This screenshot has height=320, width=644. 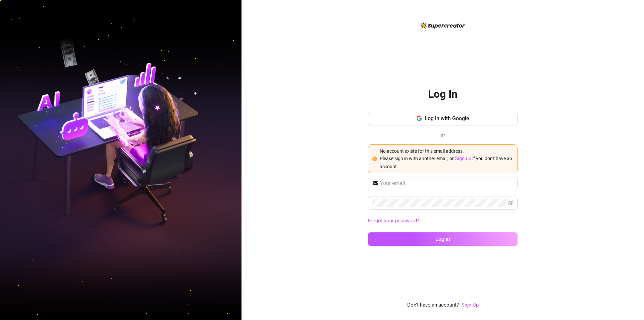 What do you see at coordinates (443, 94) in the screenshot?
I see `h2: Log In` at bounding box center [443, 94].